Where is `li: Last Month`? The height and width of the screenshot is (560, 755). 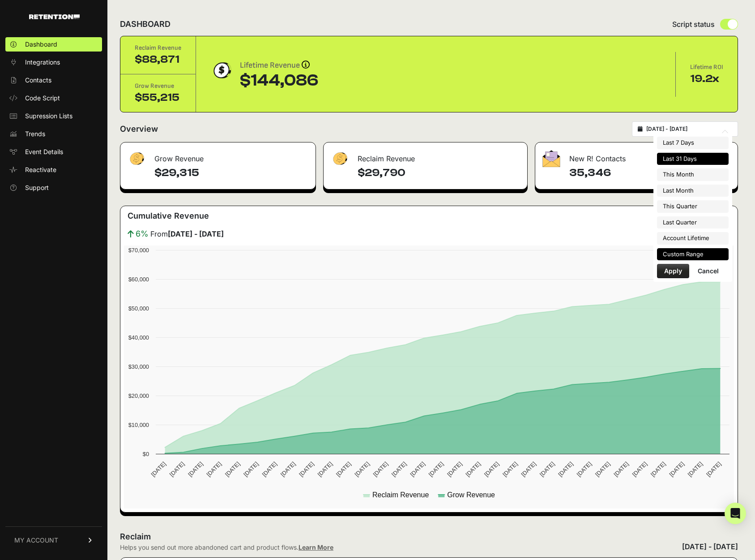
li: Last Month is located at coordinates (693, 191).